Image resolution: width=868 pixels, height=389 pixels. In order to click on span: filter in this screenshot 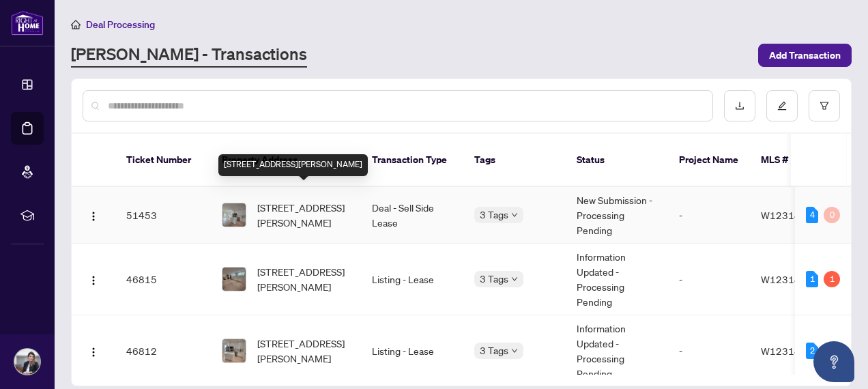, I will do `click(824, 105)`.